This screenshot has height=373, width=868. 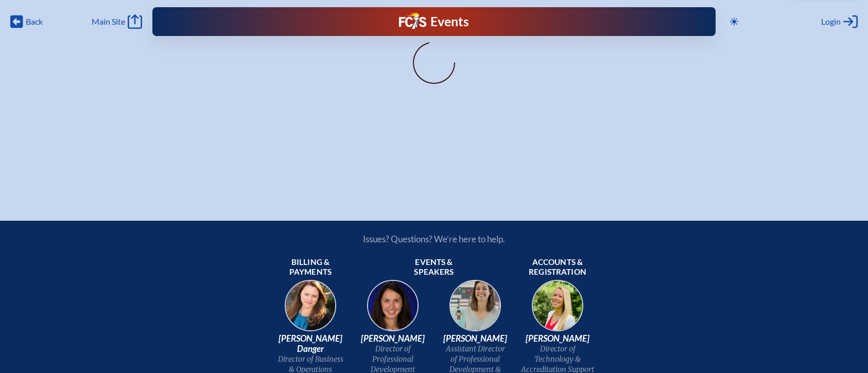 I want to click on h1: Events, so click(x=449, y=22).